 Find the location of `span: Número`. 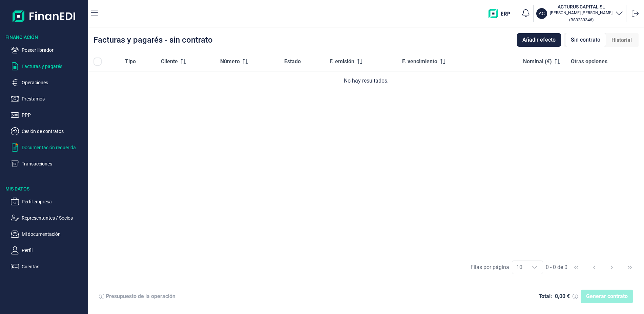

span: Número is located at coordinates (230, 62).